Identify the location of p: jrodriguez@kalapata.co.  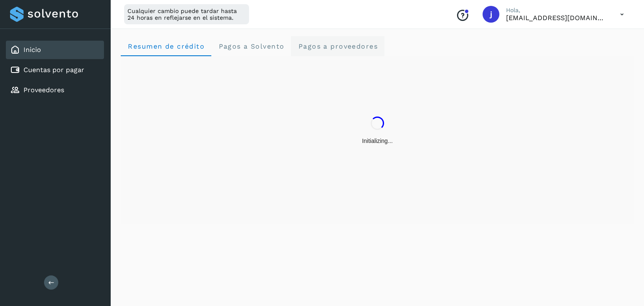
(556, 18).